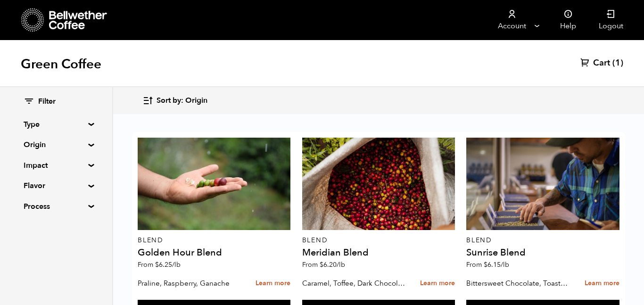 This screenshot has width=644, height=305. Describe the element at coordinates (56, 124) in the screenshot. I see `summary: Type` at that location.